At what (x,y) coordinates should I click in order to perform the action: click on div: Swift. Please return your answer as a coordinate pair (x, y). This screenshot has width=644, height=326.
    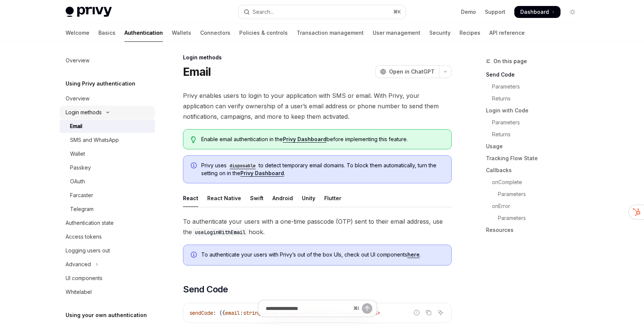
    Looking at the image, I should click on (257, 197).